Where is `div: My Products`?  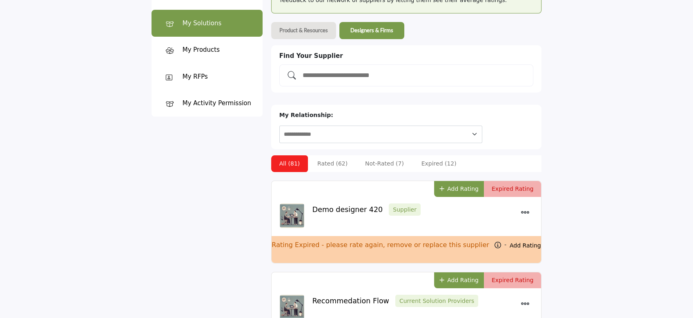 div: My Products is located at coordinates (201, 50).